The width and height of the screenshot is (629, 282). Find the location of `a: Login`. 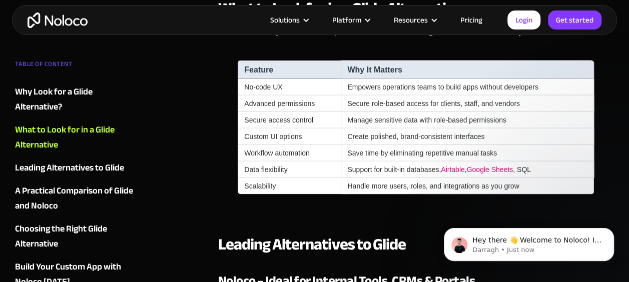

a: Login is located at coordinates (524, 20).